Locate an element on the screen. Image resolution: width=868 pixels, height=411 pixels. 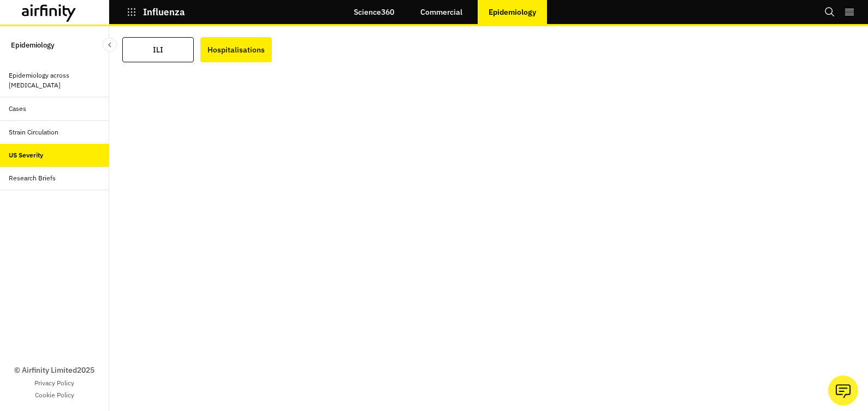
div: Strain Circulation is located at coordinates (33, 132).